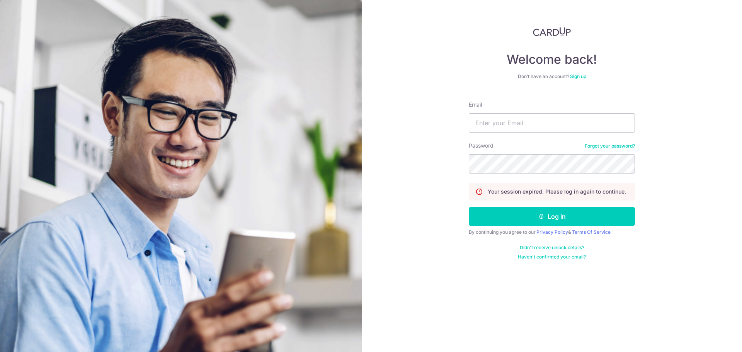 The width and height of the screenshot is (742, 352). I want to click on div: Don’t have an account?, so click(552, 76).